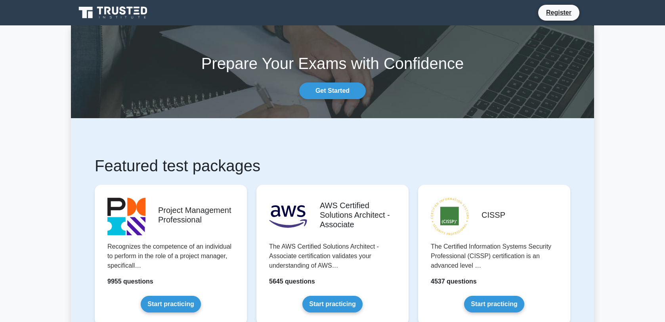  Describe the element at coordinates (332, 63) in the screenshot. I see `h1: Prepare Your Exams with Confidence` at that location.